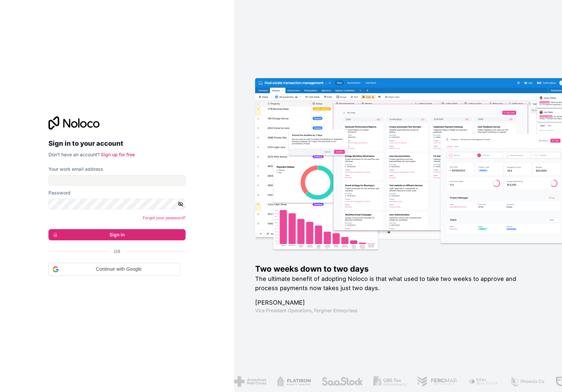 The width and height of the screenshot is (562, 392). What do you see at coordinates (117, 143) in the screenshot?
I see `h2: Sign in to your account` at bounding box center [117, 143].